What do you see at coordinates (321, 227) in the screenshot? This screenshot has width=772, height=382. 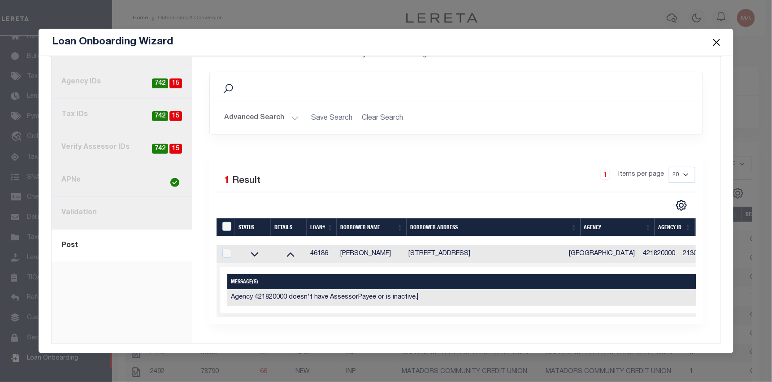 I see `th: Loan#: activate to sort column ascending` at bounding box center [321, 227].